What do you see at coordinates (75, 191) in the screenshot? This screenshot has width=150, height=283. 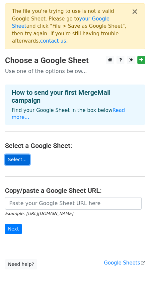 I see `h4: Copy/paste a Google Sheet URL:` at bounding box center [75, 191].